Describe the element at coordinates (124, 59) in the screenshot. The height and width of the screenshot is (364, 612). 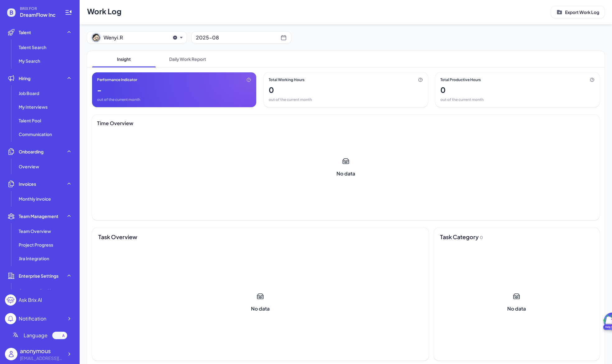
I see `span: Insight` at that location.